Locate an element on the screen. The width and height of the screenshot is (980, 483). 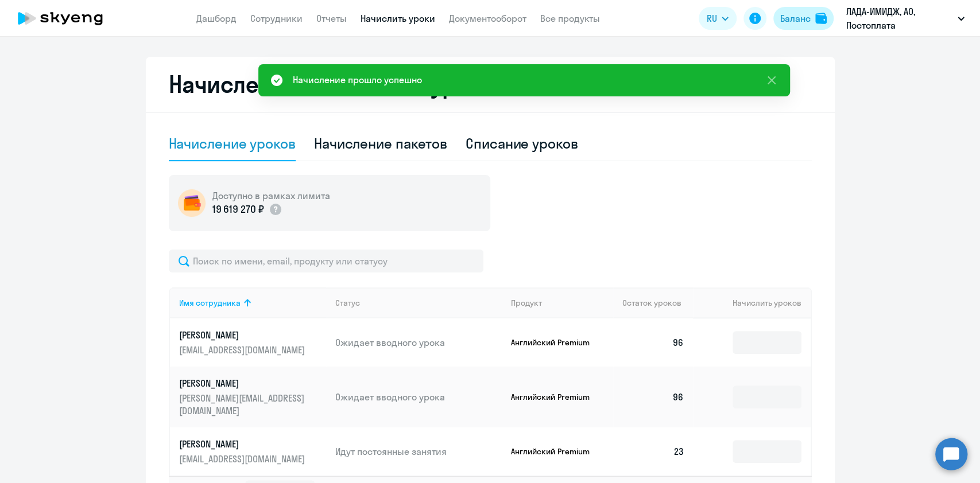
div: Начисление уроков is located at coordinates (232, 144).